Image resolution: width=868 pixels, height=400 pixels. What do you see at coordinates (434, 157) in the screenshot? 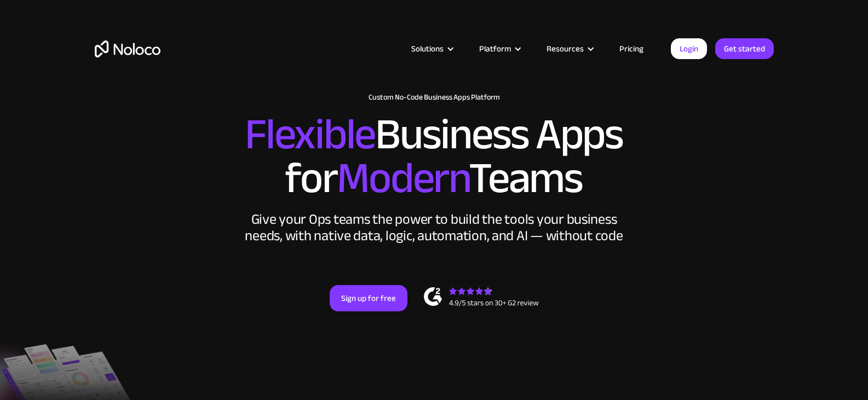
I see `h2: Business Apps for Teams` at bounding box center [434, 157].